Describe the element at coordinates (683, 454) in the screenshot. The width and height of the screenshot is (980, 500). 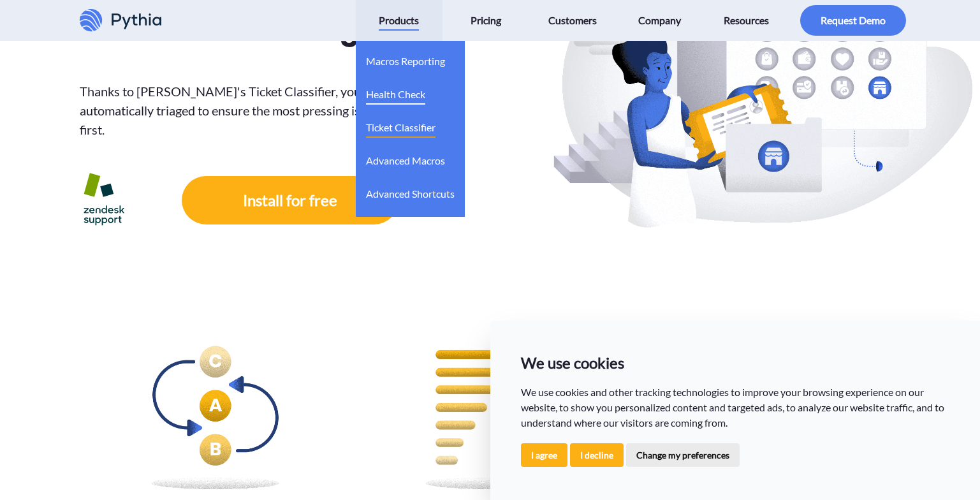
I see `button: Change my preferences` at that location.